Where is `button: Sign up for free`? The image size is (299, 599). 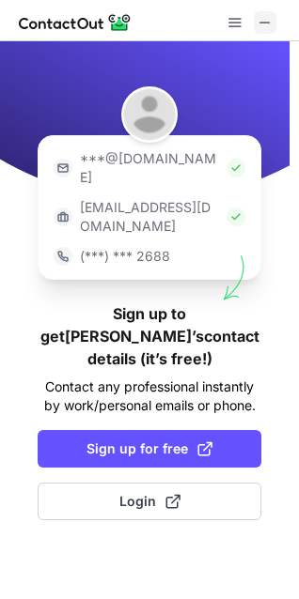 button: Sign up for free is located at coordinates (149, 449).